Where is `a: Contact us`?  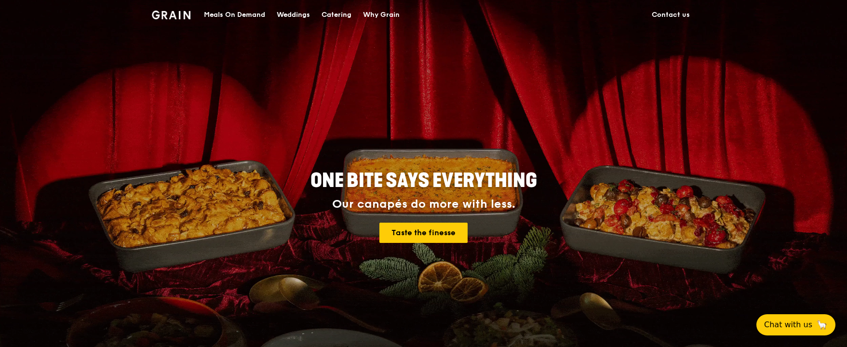 a: Contact us is located at coordinates (671, 15).